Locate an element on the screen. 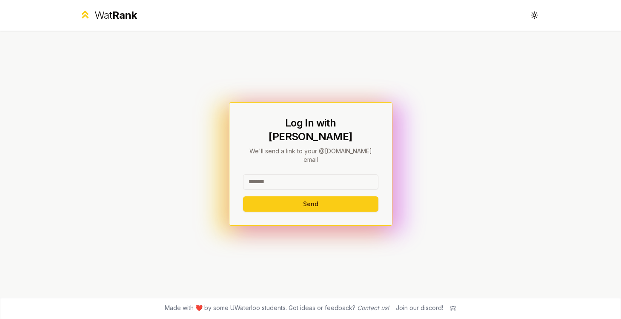  div: Join our discord! is located at coordinates (419, 308).